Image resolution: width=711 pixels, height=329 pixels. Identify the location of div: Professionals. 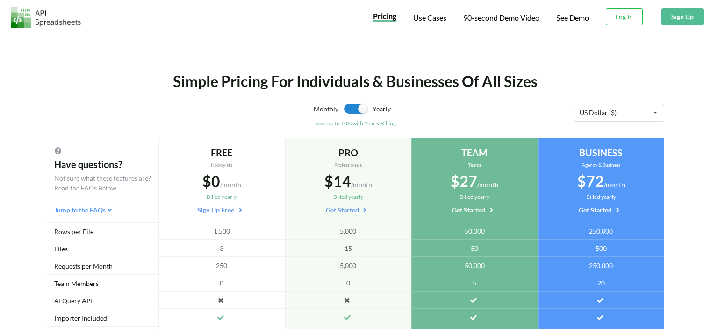
(348, 164).